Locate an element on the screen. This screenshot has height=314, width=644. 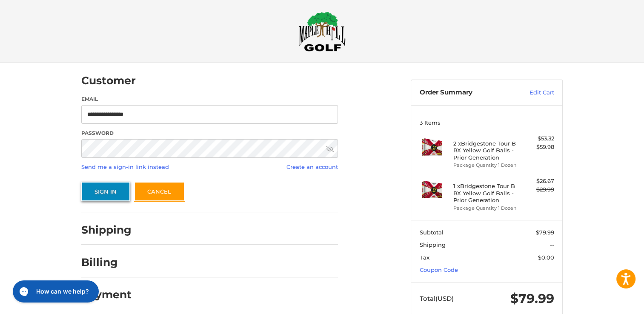
span: Subtotal is located at coordinates (431, 232).